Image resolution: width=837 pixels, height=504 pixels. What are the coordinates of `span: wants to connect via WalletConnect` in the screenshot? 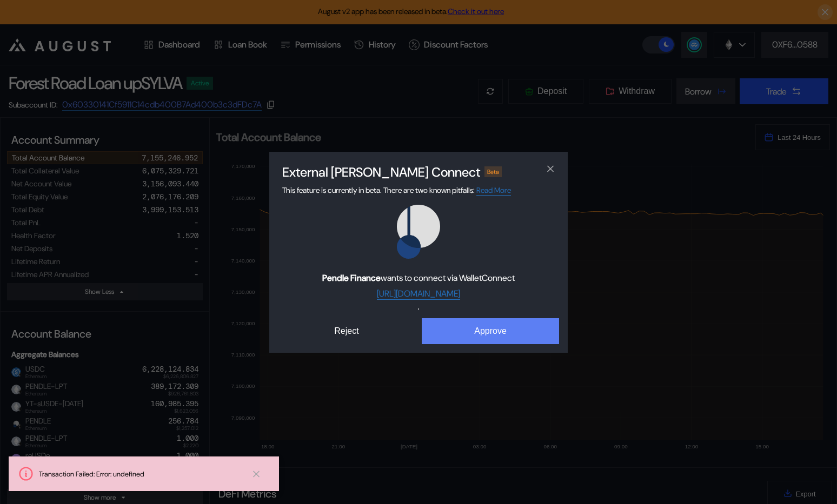 It's located at (418, 278).